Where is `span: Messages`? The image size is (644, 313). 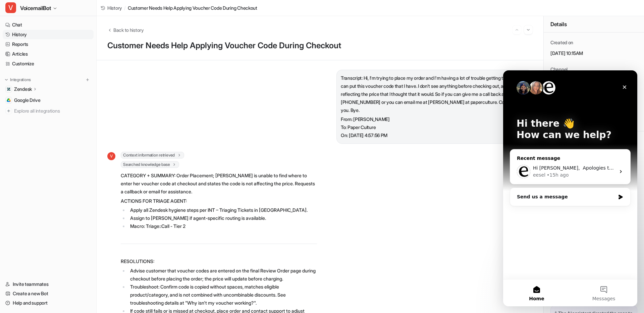
span: Messages is located at coordinates (101, 229).